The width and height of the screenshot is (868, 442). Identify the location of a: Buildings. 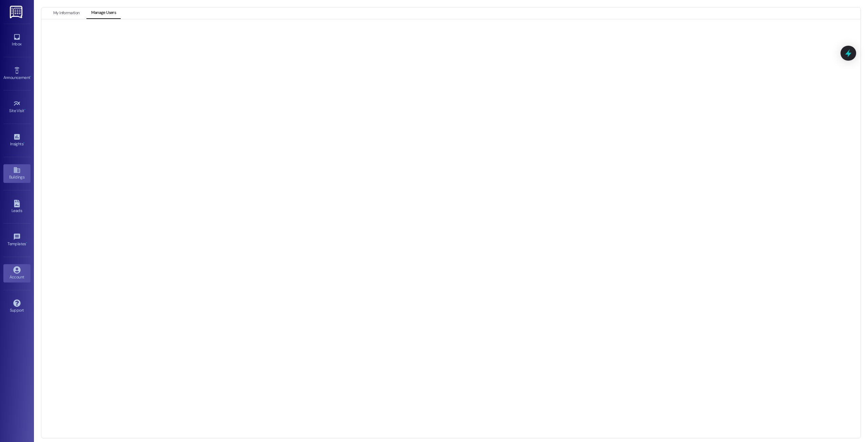
(17, 174).